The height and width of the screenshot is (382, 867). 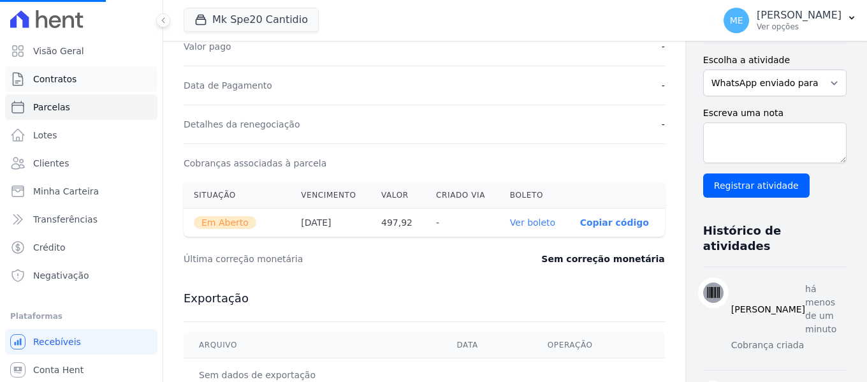 I want to click on dt: Valor pago, so click(x=207, y=47).